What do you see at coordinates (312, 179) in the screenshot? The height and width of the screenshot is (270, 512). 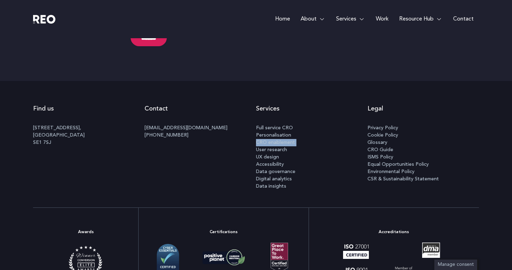 I see `a: Digital analytics` at bounding box center [312, 179].